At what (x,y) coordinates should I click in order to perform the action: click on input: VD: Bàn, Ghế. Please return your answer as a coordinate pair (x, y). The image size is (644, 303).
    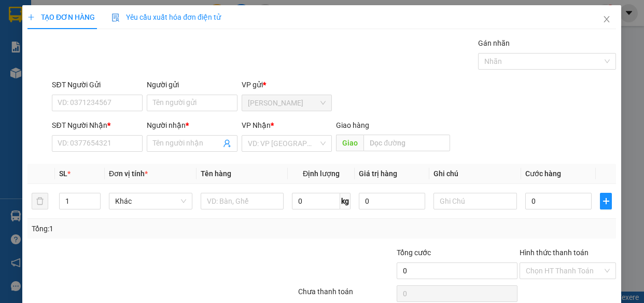
    Looking at the image, I should click on (243, 201).